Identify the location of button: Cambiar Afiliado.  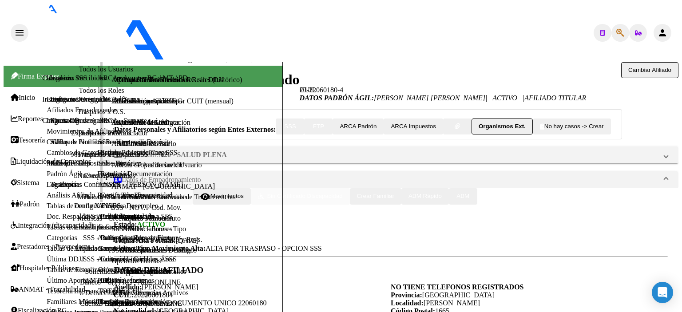
(649, 70).